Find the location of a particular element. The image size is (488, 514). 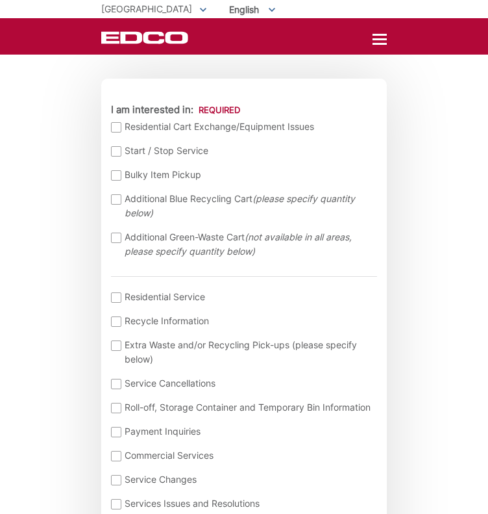

label: Payment Inquiries is located at coordinates (242, 431).